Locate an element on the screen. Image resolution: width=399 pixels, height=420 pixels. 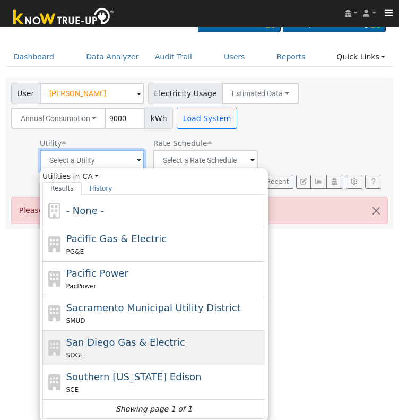
span: Sacramento Municipal Utility District is located at coordinates (154, 308).